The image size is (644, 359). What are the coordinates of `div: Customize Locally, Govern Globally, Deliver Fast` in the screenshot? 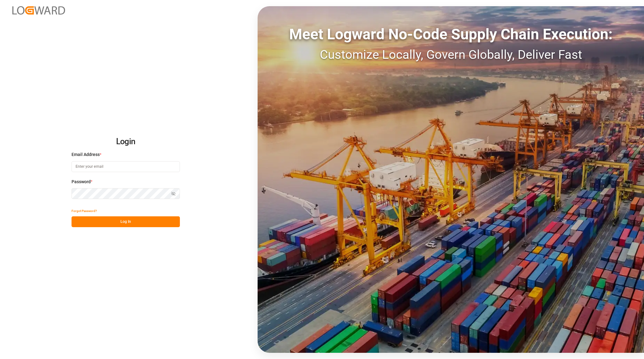 It's located at (451, 55).